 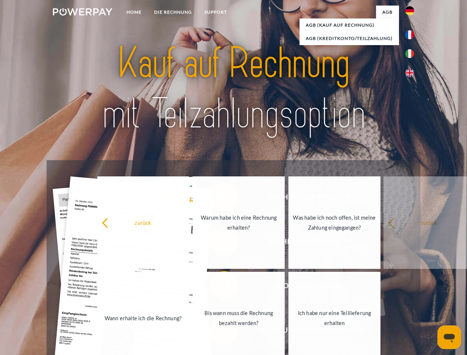 What do you see at coordinates (82, 12) in the screenshot?
I see `img: logo-powerpay-white.svg` at bounding box center [82, 12].